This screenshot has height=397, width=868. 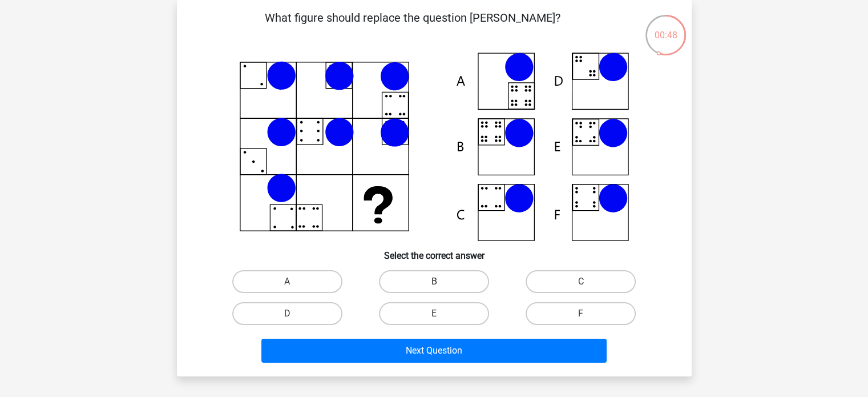 I want to click on label: D, so click(x=287, y=314).